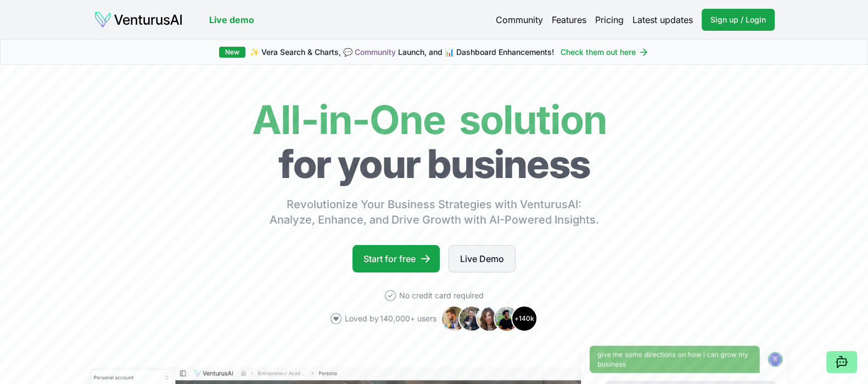 The height and width of the screenshot is (384, 868). What do you see at coordinates (454, 319) in the screenshot?
I see `img: Avatar 1` at bounding box center [454, 319].